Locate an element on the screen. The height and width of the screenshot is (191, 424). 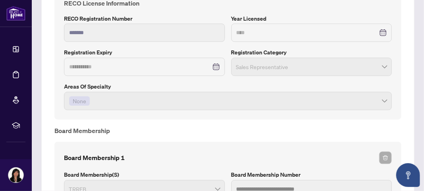
label: Board Membership Number is located at coordinates (311, 175).